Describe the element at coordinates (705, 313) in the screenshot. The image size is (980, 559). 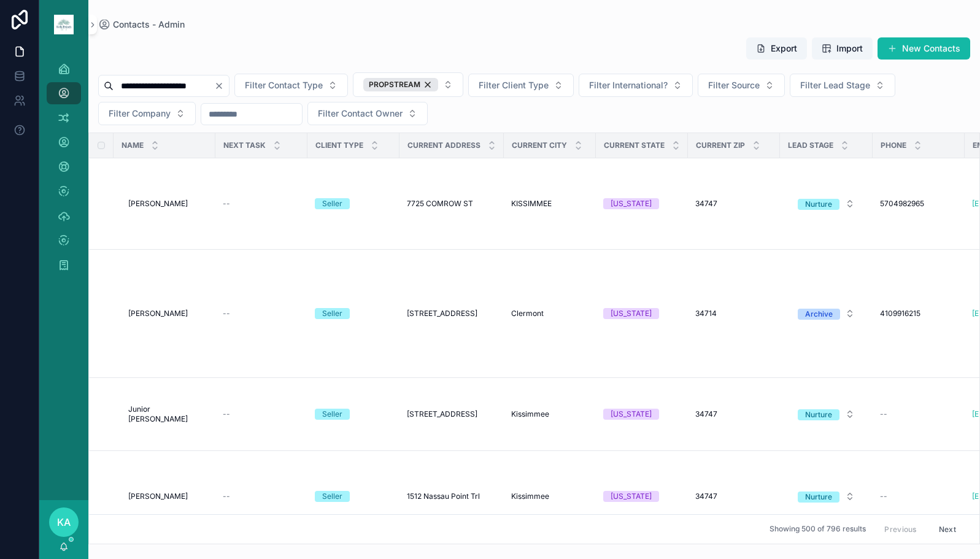
I see `span: 34714` at that location.